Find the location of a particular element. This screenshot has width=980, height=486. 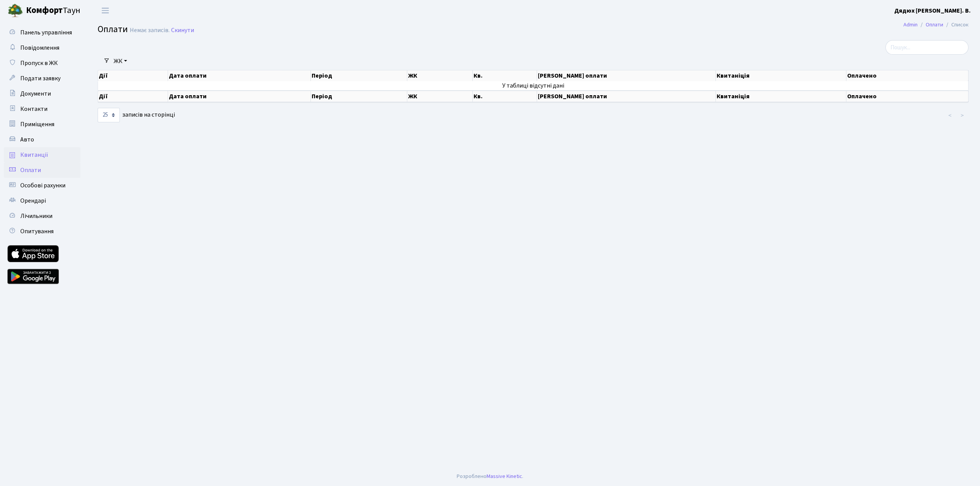

a: Подати заявку is located at coordinates (42, 79).